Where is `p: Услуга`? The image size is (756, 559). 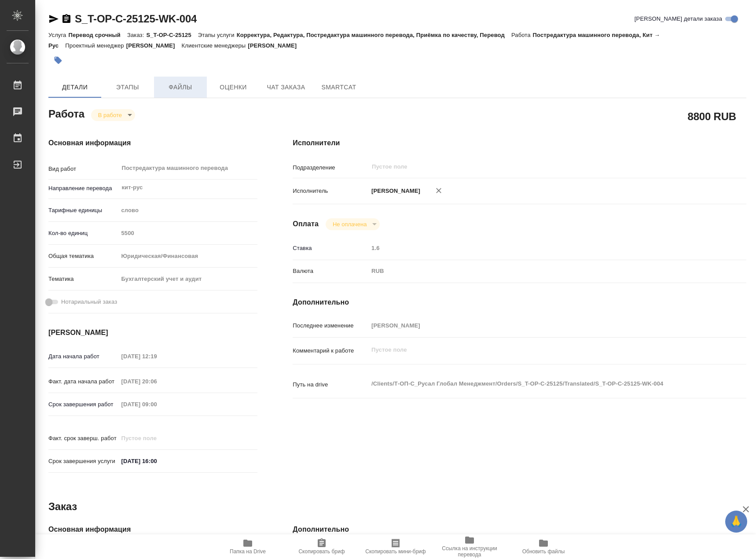 p: Услуга is located at coordinates (58, 34).